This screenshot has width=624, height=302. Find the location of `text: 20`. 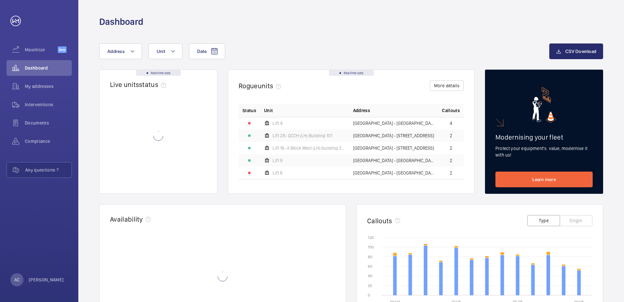

text: 20 is located at coordinates (370, 285).